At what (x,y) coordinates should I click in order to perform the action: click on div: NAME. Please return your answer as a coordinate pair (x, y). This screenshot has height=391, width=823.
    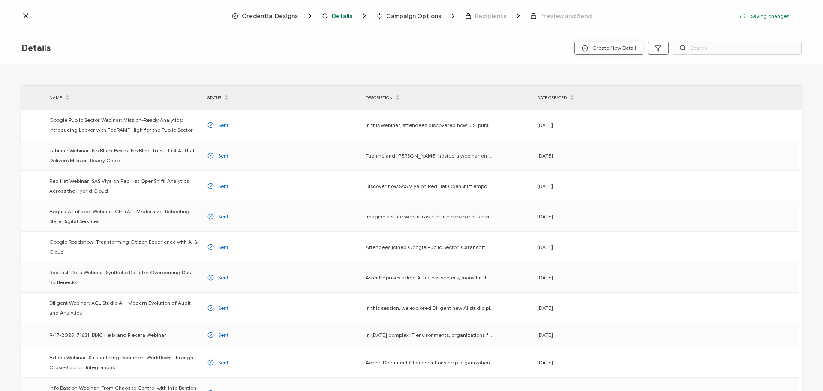
    Looking at the image, I should click on (124, 98).